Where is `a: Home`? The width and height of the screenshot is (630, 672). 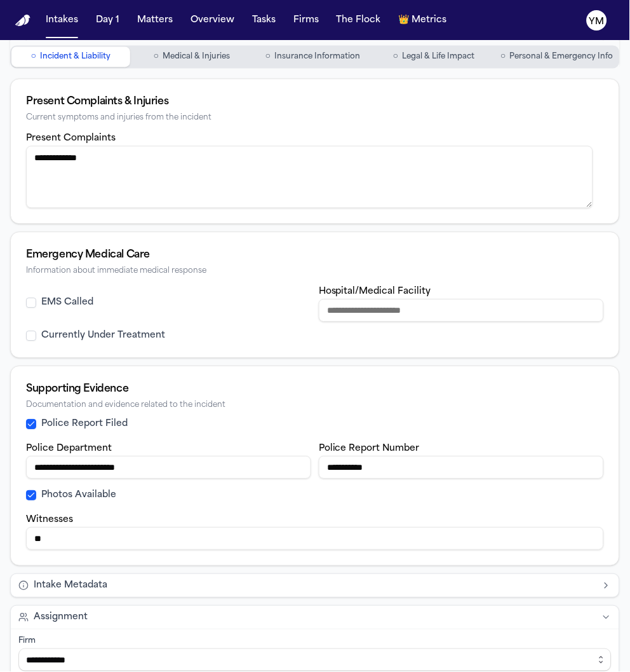
a: Home is located at coordinates (23, 20).